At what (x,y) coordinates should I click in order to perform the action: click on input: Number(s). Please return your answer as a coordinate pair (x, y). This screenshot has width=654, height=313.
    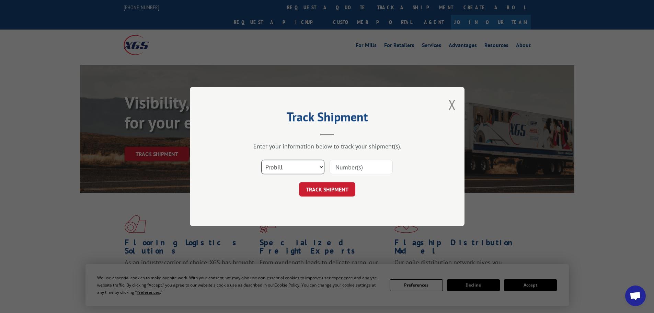
    Looking at the image, I should click on (361, 167).